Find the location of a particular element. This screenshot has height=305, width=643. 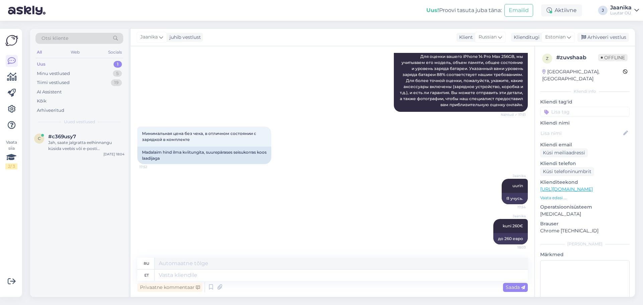

span: Uued vestlused is located at coordinates (79, 122).